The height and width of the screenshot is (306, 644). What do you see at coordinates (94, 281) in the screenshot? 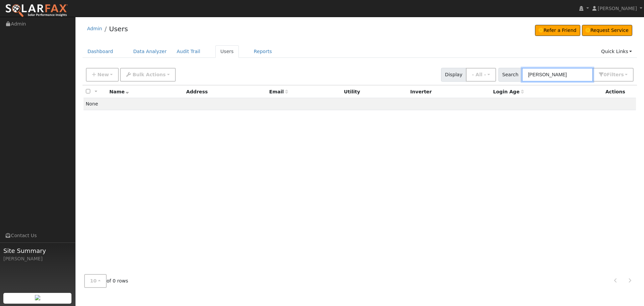
I see `span: 10` at bounding box center [94, 281].